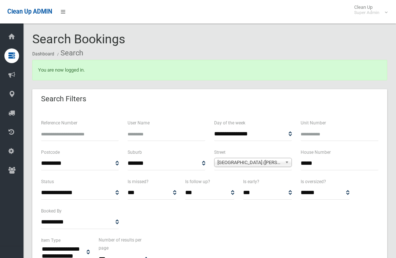  What do you see at coordinates (313, 123) in the screenshot?
I see `label: Unit Number` at bounding box center [313, 123].